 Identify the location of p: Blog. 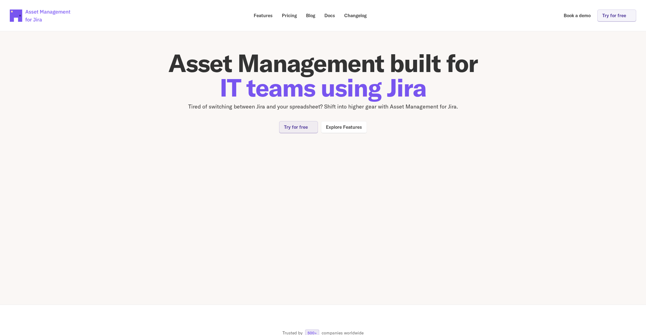
(311, 15).